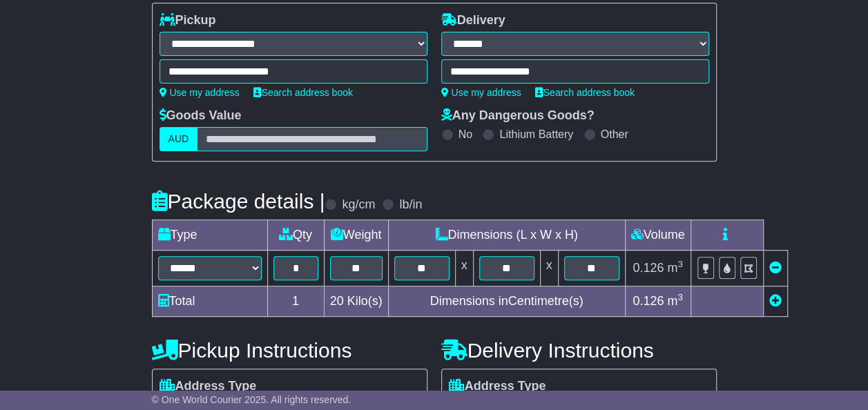 This screenshot has width=868, height=410. Describe the element at coordinates (473, 20) in the screenshot. I see `label: Delivery` at that location.